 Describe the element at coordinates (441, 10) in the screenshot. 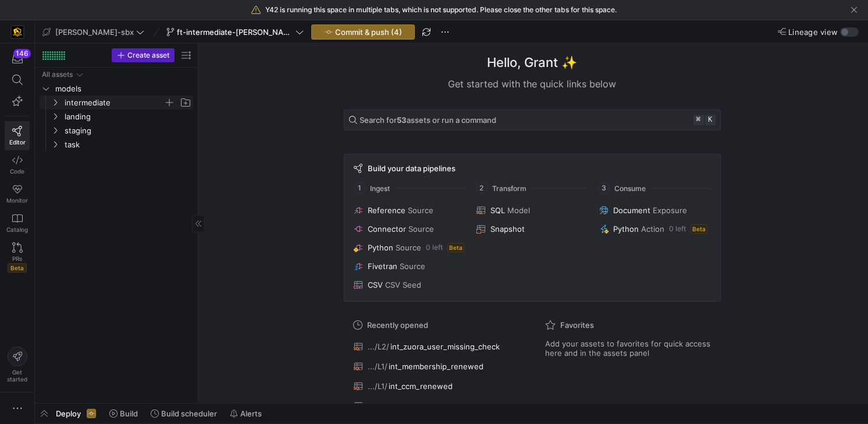

I see `span: Y42 is running this space in multiple tabs, which is not supported. Please close the other tabs f...` at that location.